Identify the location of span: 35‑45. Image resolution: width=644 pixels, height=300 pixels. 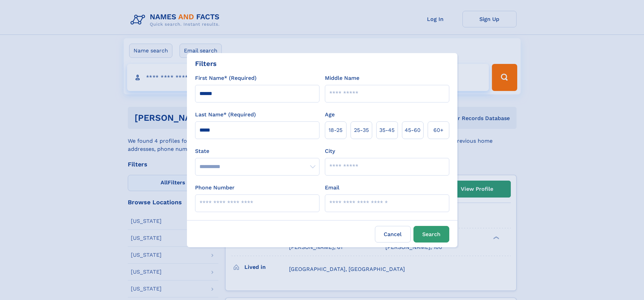
(387, 130).